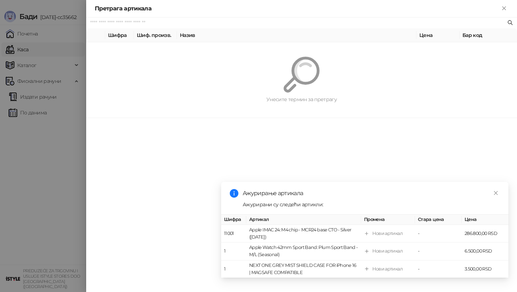 Image resolution: width=517 pixels, height=292 pixels. I want to click on th: Промена, so click(388, 220).